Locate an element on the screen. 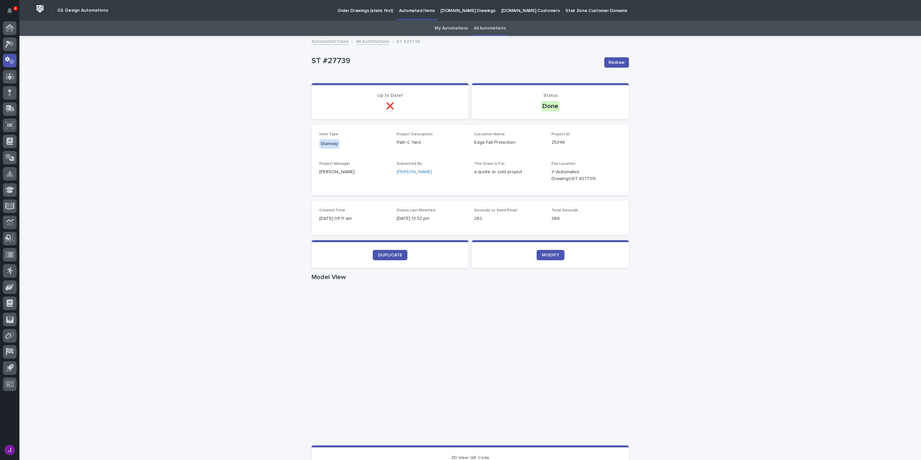 Image resolution: width=921 pixels, height=460 pixels. p: a quote or sold project is located at coordinates (509, 172).